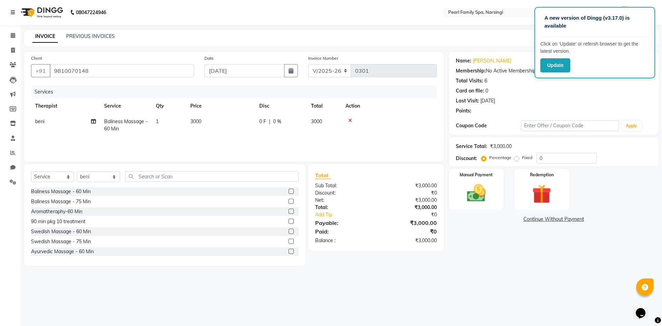 The height and width of the screenshot is (326, 662). I want to click on button: Update, so click(555, 65).